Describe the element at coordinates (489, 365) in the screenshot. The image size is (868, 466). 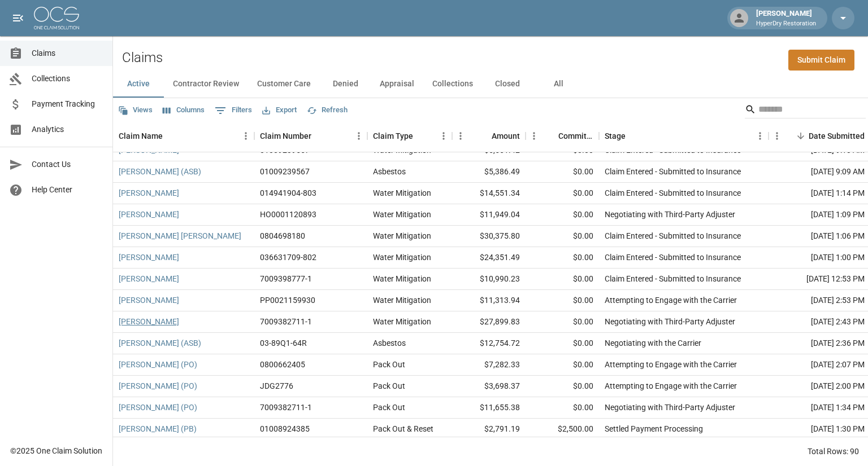
I see `div: $7,282.33` at that location.